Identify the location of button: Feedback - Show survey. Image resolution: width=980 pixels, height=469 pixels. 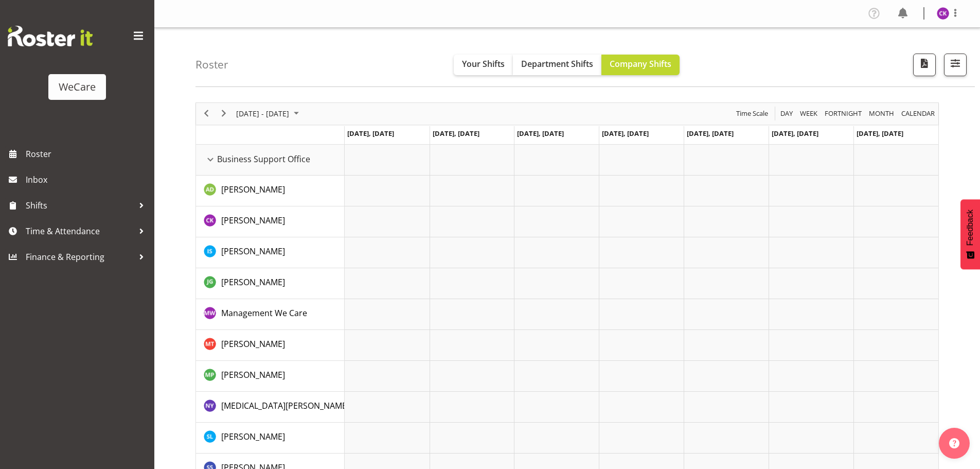
(971, 234).